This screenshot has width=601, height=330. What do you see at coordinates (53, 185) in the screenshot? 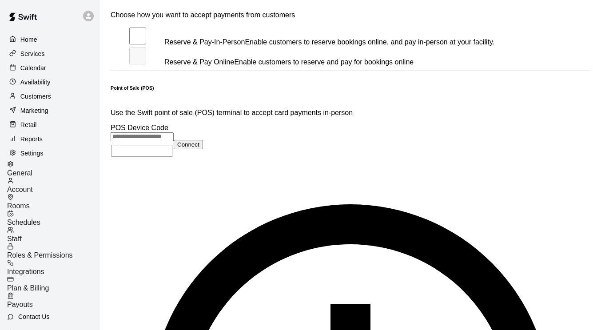
I see `a: Account` at bounding box center [53, 185].